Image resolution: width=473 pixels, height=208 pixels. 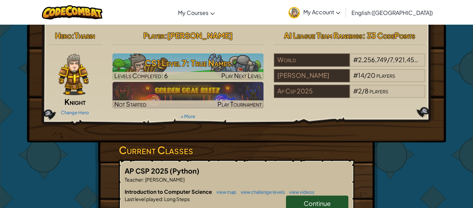 I want to click on a: Ap Csp 2025#2/8players, so click(x=350, y=95).